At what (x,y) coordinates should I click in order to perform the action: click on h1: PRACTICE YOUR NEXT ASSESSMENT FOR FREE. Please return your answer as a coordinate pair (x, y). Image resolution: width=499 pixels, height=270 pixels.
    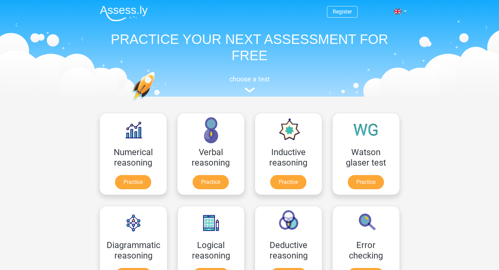
    Looking at the image, I should click on (250, 47).